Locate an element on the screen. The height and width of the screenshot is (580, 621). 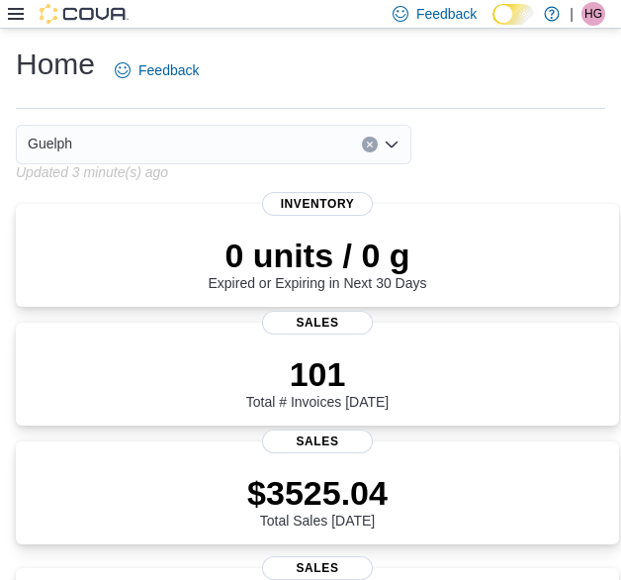
p: 0 units / 0 g is located at coordinates (318, 255).